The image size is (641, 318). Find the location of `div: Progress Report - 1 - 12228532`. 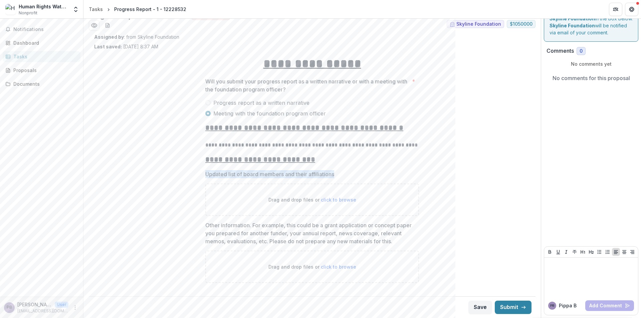

div: Progress Report - 1 - 12228532 is located at coordinates (150, 9).